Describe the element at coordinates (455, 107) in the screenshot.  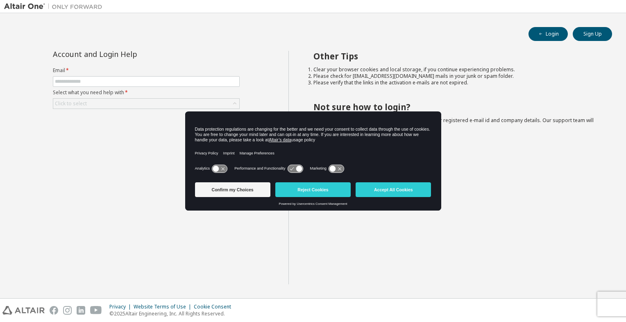
I see `h2: Not sure how to login?` at that location.